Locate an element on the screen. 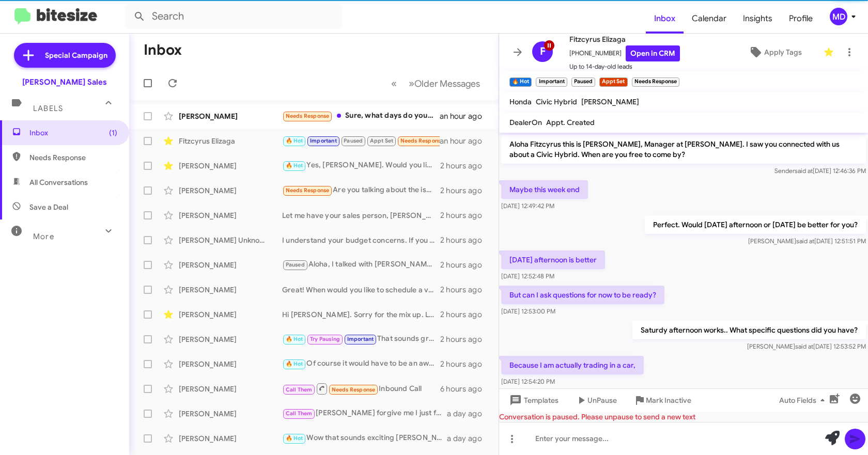  button: MD is located at coordinates (838, 16).